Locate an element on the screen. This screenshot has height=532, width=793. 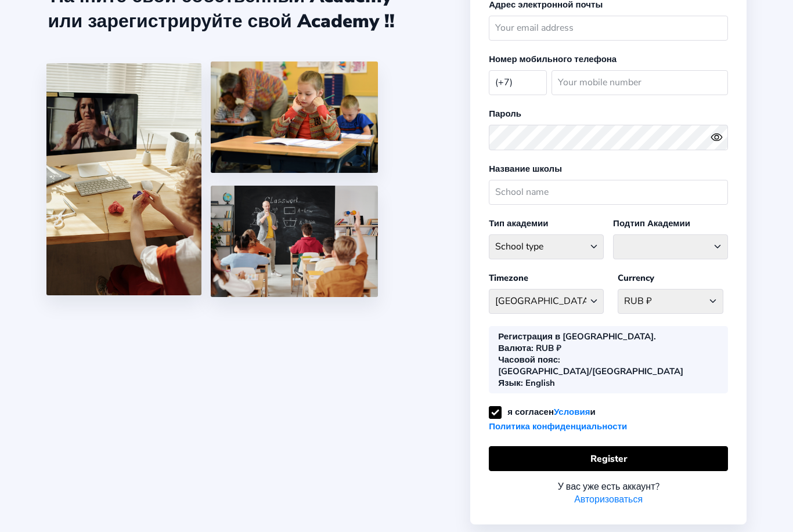
img: 1.jpg is located at coordinates (124, 180).